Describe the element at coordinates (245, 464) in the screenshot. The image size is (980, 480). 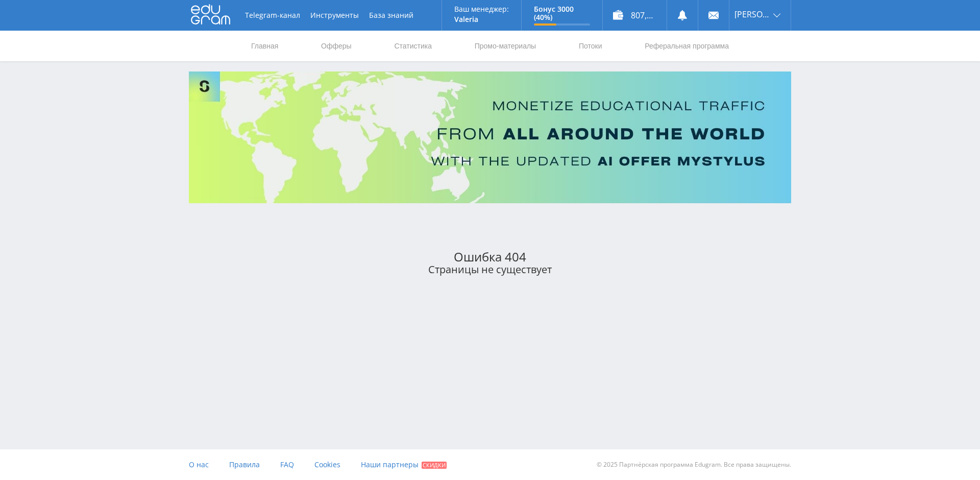
I see `a: Правила` at that location.